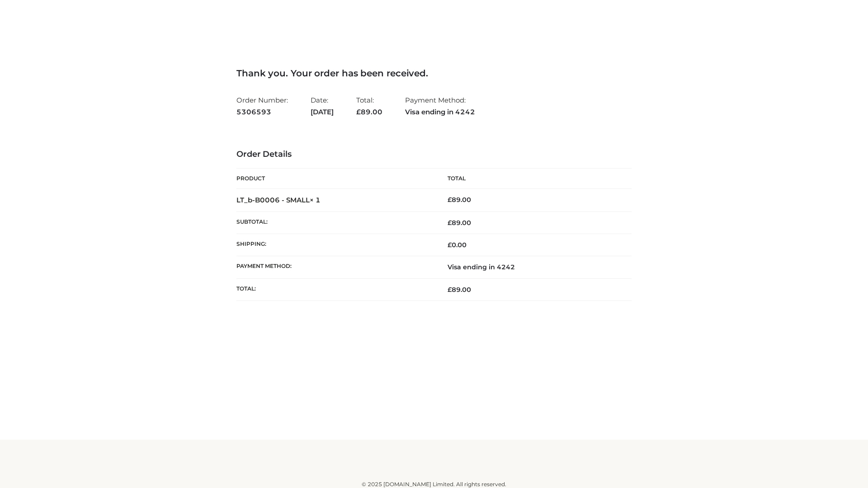  What do you see at coordinates (532, 178) in the screenshot?
I see `th: Total` at bounding box center [532, 178].